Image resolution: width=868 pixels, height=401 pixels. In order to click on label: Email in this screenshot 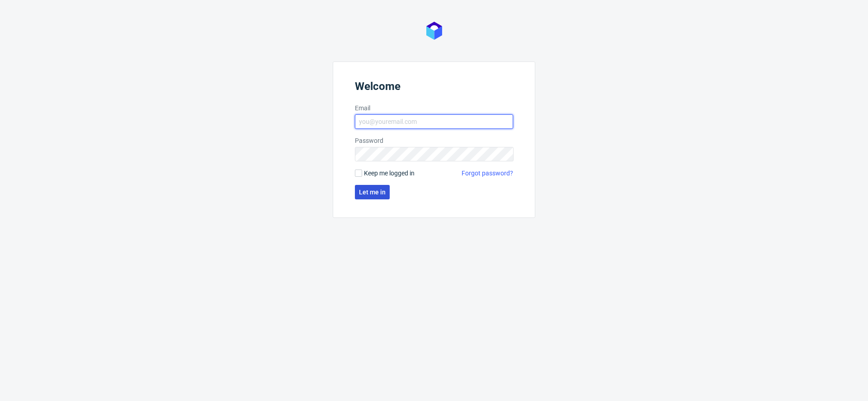, I will do `click(434, 108)`.